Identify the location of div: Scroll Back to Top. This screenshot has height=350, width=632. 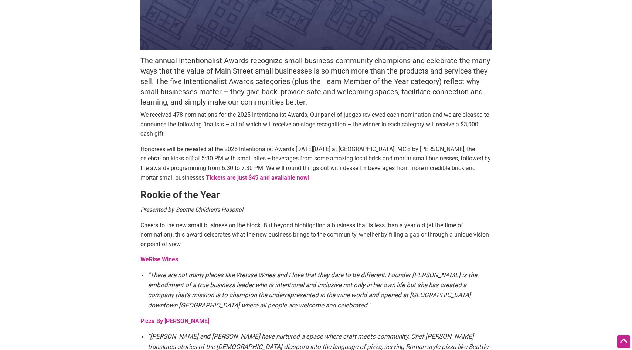
(623, 341).